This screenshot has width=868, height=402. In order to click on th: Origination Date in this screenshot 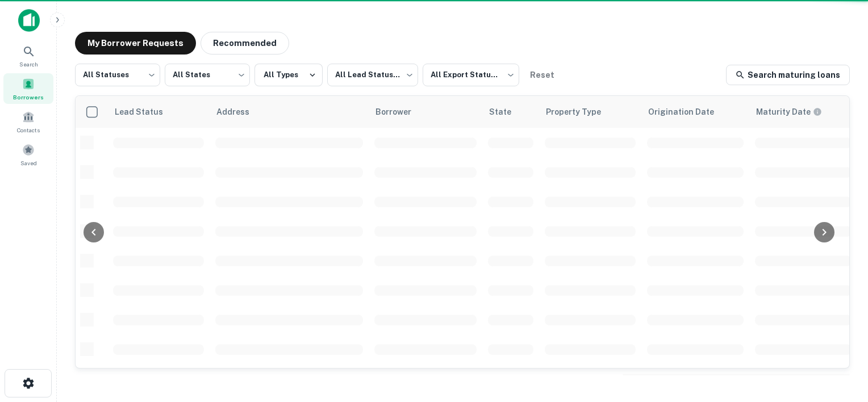, I will do `click(695, 112)`.